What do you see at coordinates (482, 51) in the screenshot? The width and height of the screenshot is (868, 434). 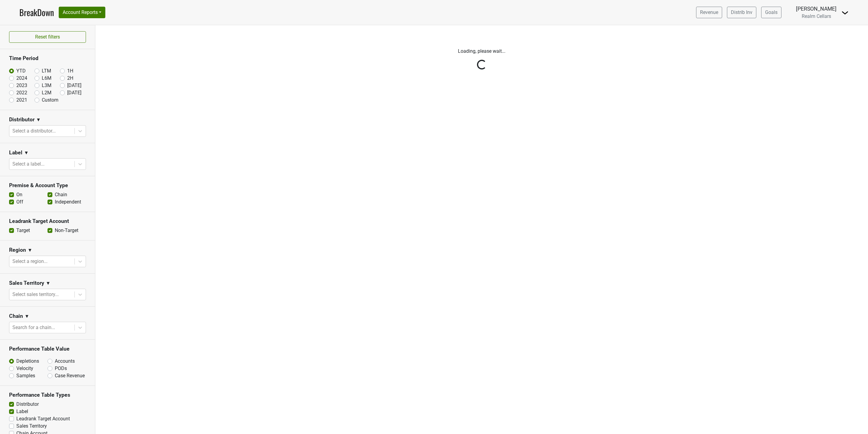 I see `p: Loading, please wait...` at bounding box center [482, 51].